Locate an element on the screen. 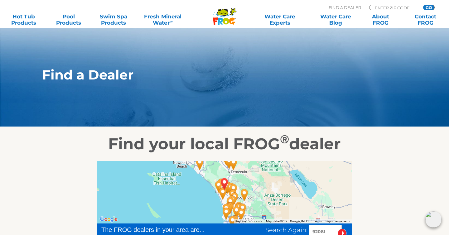 The height and width of the screenshot is (235, 449). span: Search Again: is located at coordinates (286, 230).